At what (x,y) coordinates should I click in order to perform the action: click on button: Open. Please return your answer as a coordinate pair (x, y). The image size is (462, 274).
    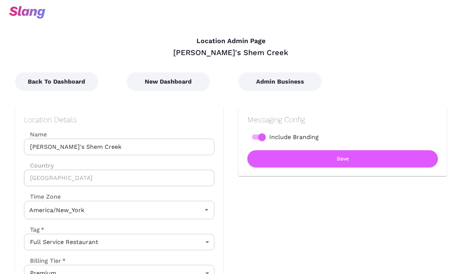
    Looking at the image, I should click on (207, 210).